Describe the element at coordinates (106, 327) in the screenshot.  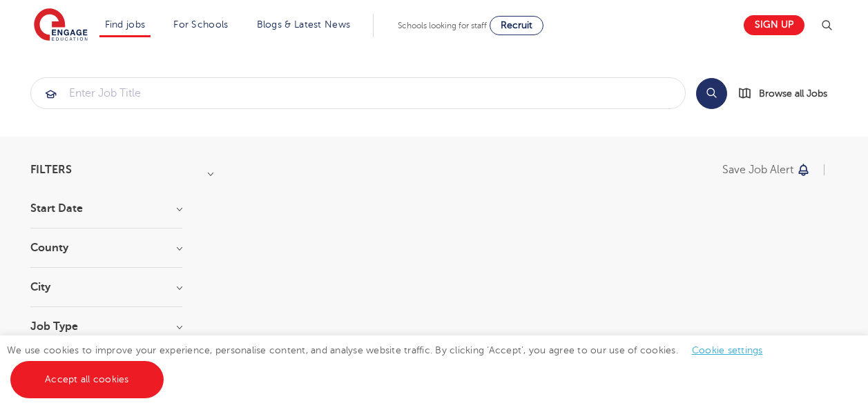
I see `h3: Job Type` at that location.